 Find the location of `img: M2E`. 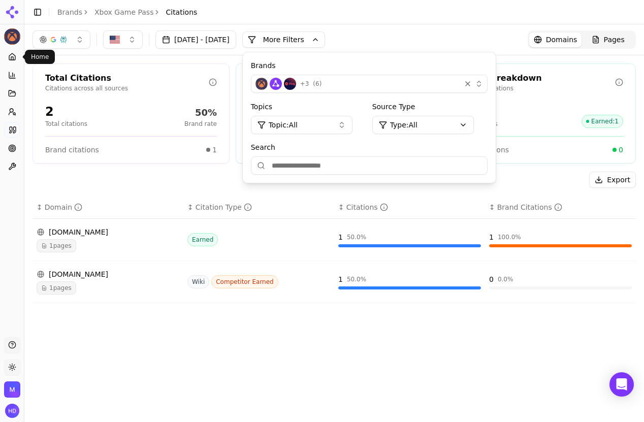

img: M2E is located at coordinates (12, 390).